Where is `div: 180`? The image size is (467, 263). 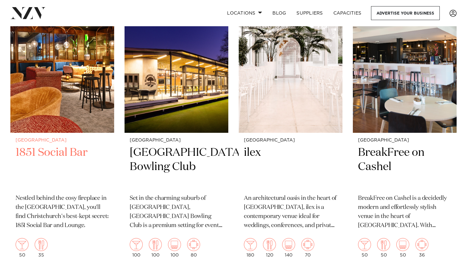 div: 180 is located at coordinates (250, 248).